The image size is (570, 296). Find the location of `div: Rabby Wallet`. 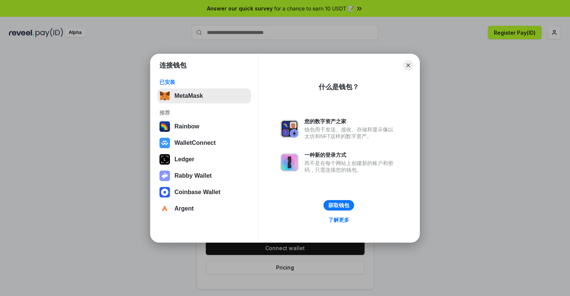

div: Rabby Wallet is located at coordinates (193, 176).